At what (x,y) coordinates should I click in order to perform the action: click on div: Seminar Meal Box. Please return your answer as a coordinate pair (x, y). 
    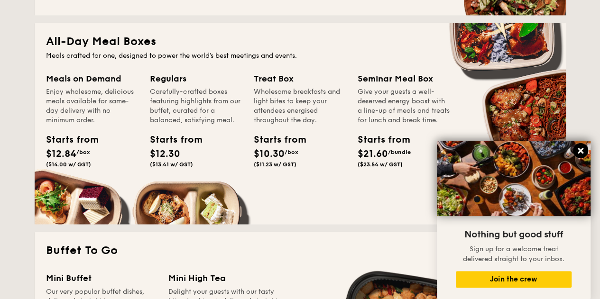
    Looking at the image, I should click on (404, 79).